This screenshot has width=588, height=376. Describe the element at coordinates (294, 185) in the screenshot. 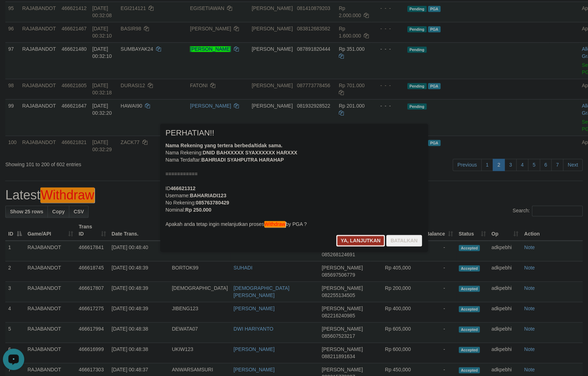

I see `div: Nama Rekening: Nama Terdaftar: =========== ID Username: No Rekening: Nominal: Apakah anda tetap i...` at that location.